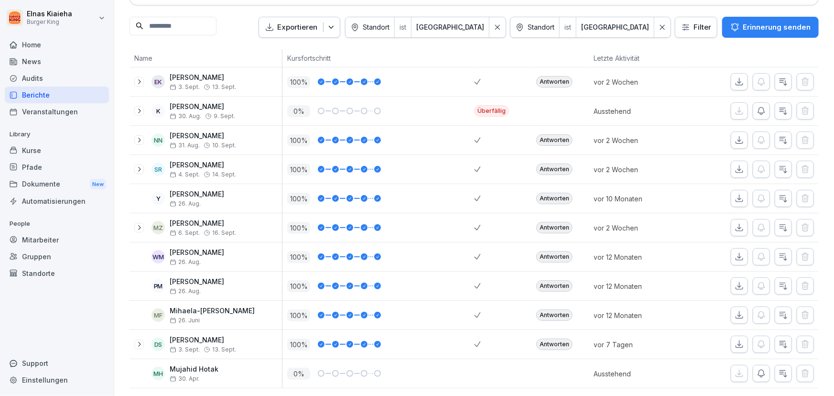  What do you see at coordinates (57, 273) in the screenshot?
I see `div: Standorte` at bounding box center [57, 273].